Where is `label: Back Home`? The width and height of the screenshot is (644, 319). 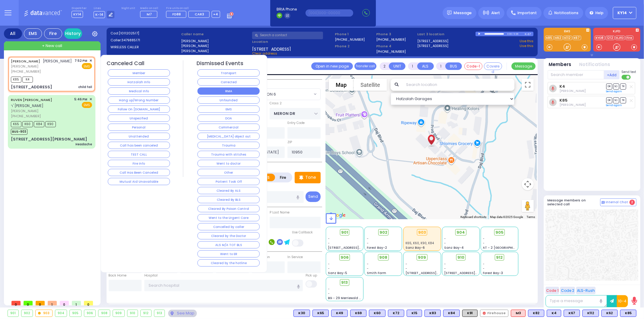 label: Back Home is located at coordinates (118, 276).